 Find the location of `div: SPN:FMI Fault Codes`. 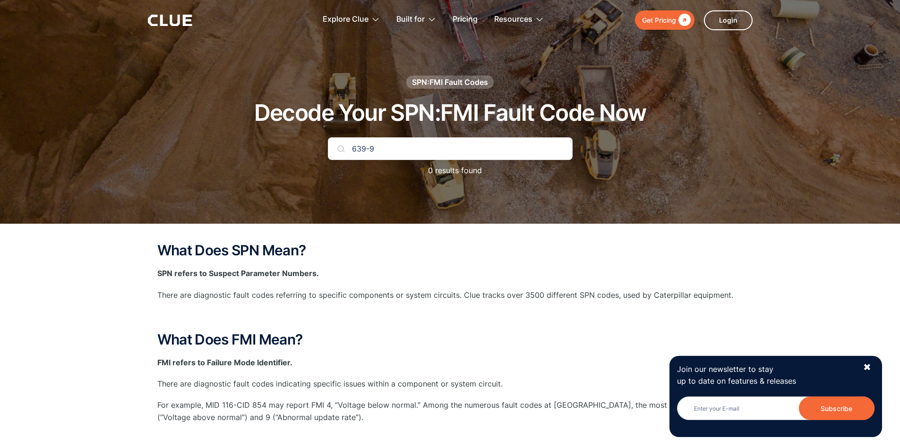

div: SPN:FMI Fault Codes is located at coordinates (450, 82).